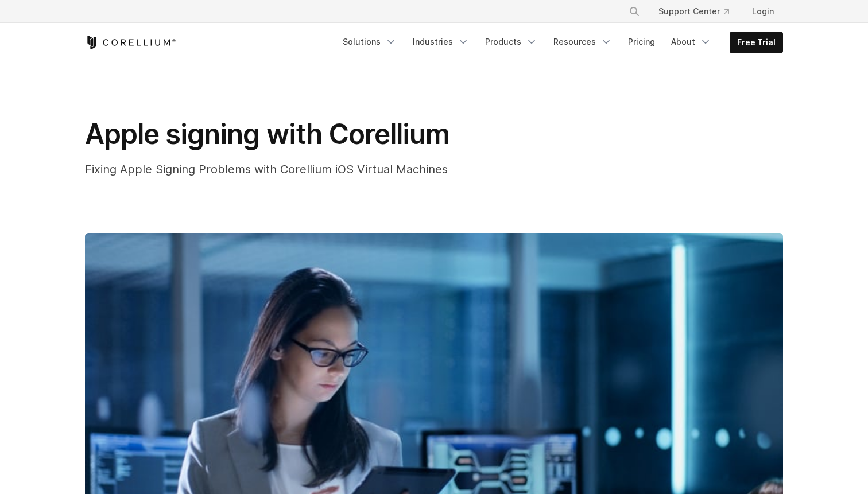 Image resolution: width=868 pixels, height=494 pixels. Describe the element at coordinates (511, 42) in the screenshot. I see `a: Products` at that location.